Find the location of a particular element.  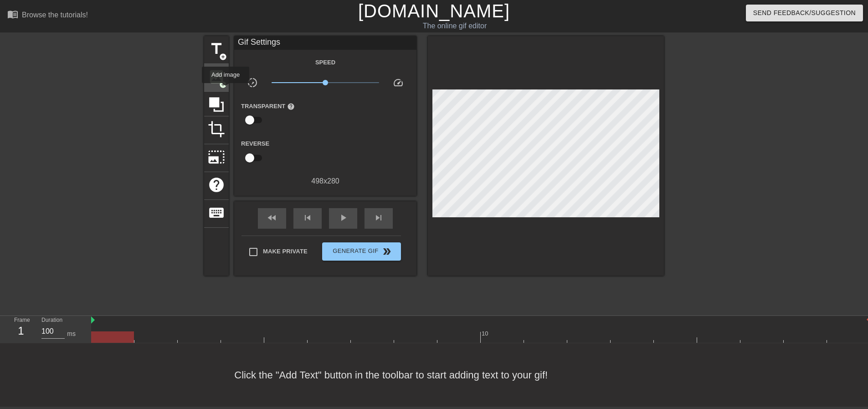

span: skip_previous is located at coordinates (307, 218).